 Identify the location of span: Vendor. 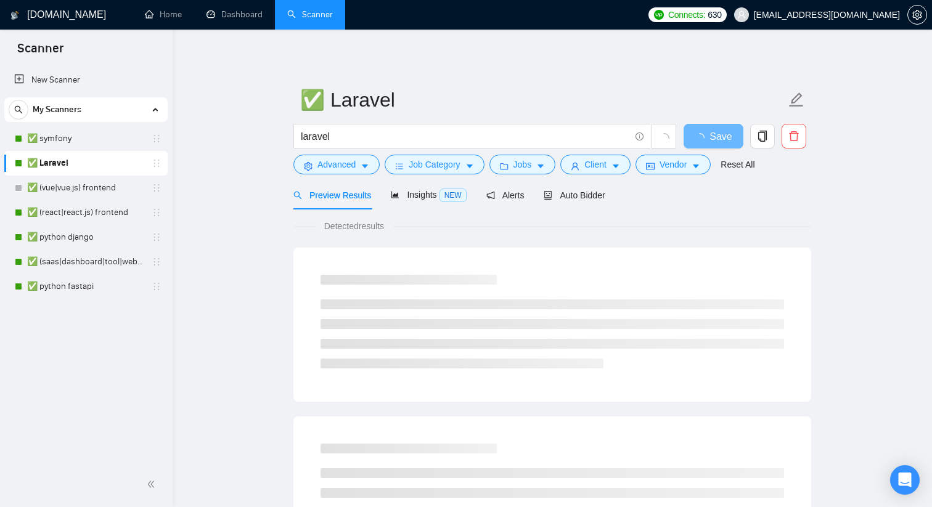
(673, 165).